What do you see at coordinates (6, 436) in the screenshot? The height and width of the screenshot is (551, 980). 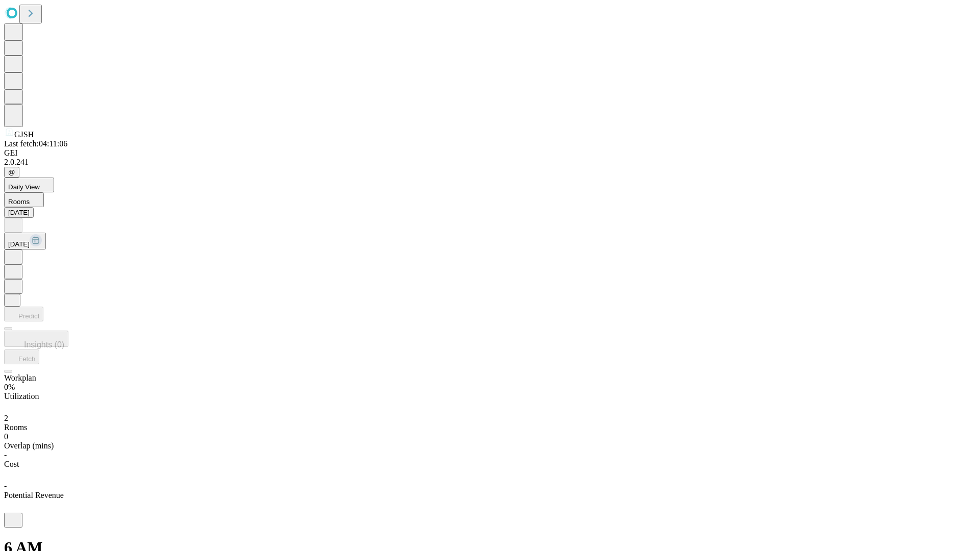 I see `span: 0` at bounding box center [6, 436].